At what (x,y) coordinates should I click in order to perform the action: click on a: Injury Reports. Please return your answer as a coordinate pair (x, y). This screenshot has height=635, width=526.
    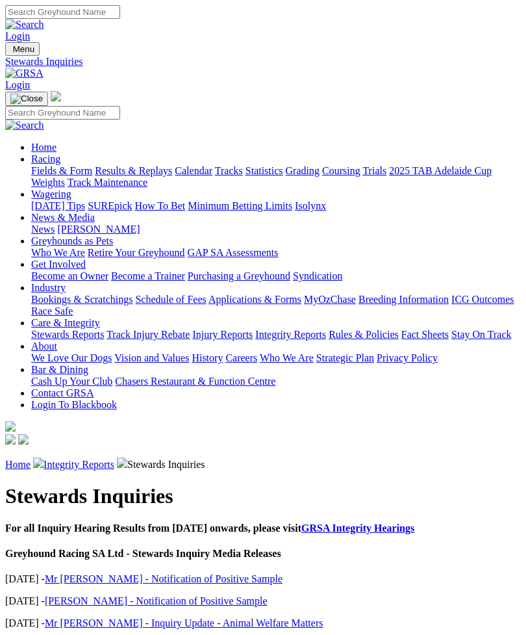
    Looking at the image, I should click on (222, 334).